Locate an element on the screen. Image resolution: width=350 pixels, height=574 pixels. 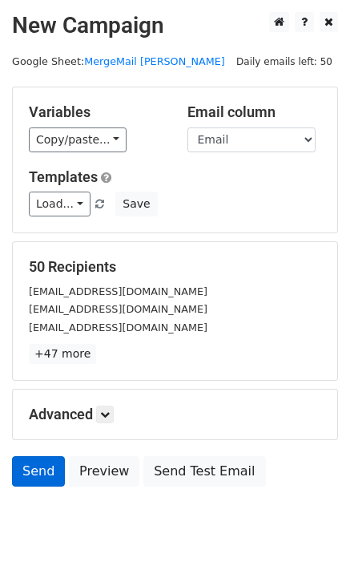
h5: Email column is located at coordinates (255, 112).